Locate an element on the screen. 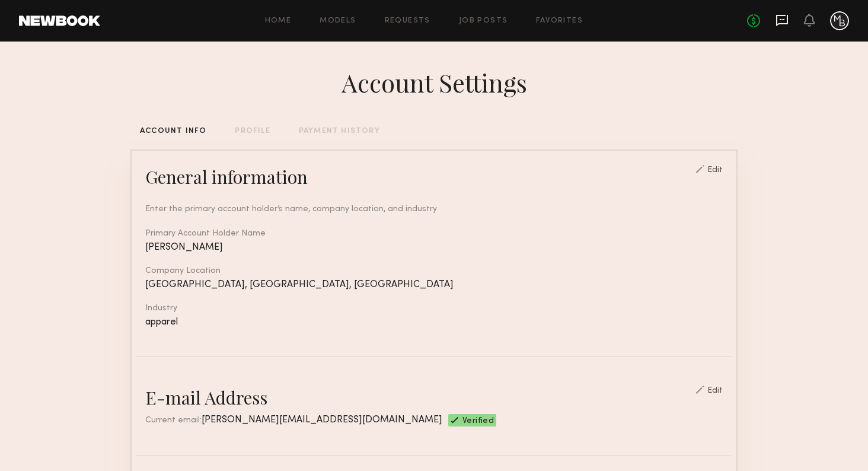 Image resolution: width=868 pixels, height=471 pixels. div: Primary Account Holder Name is located at coordinates (434, 234).